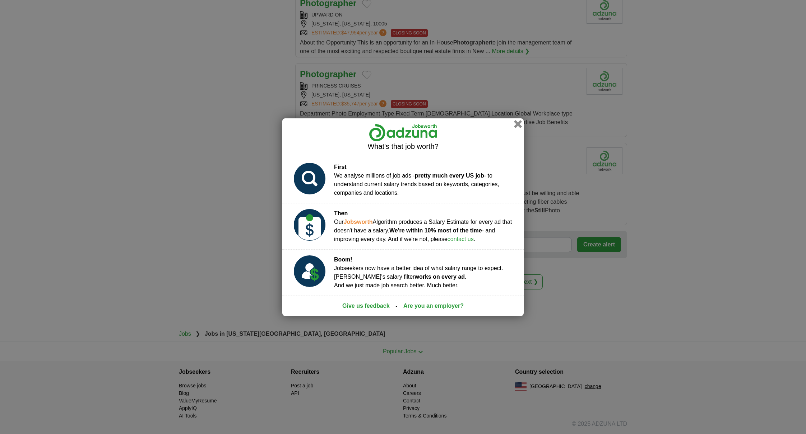  What do you see at coordinates (460, 239) in the screenshot?
I see `a: contact us` at bounding box center [460, 239].